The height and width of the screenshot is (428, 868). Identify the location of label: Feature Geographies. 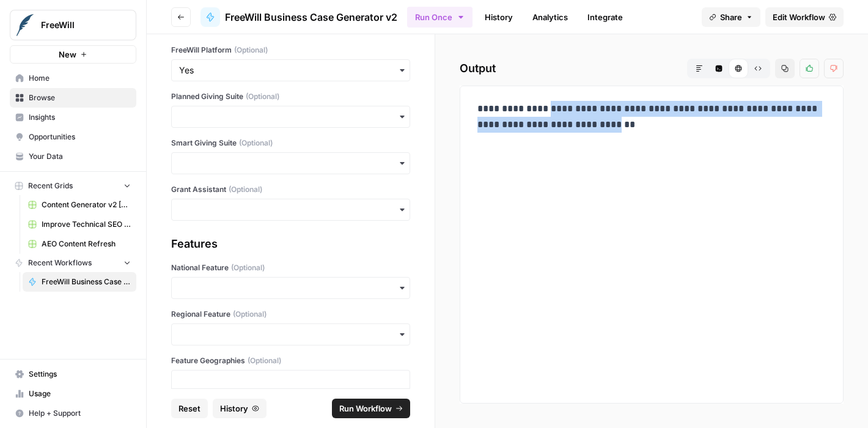
(290, 361).